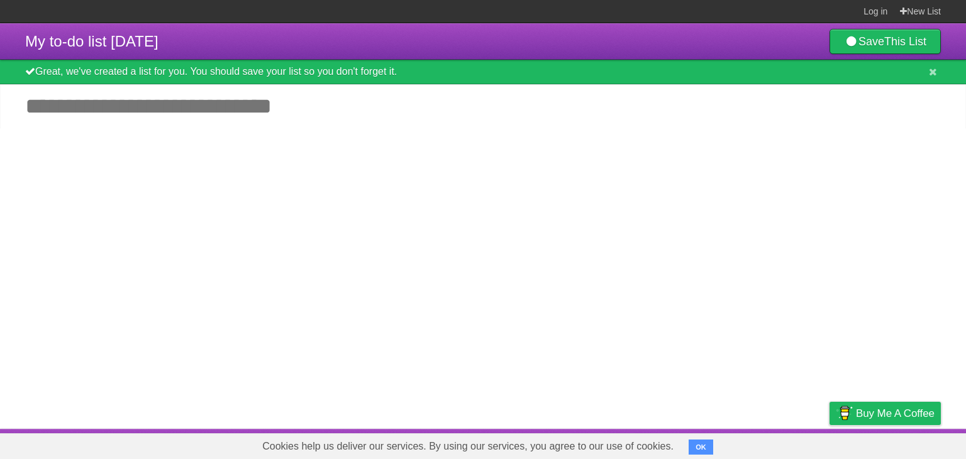  Describe the element at coordinates (729, 444) in the screenshot. I see `a: Developers` at that location.